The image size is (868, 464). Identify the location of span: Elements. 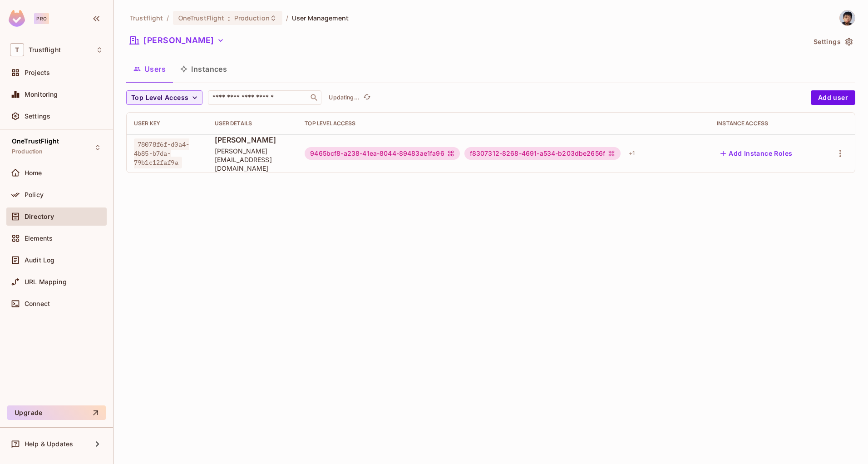
(38, 238).